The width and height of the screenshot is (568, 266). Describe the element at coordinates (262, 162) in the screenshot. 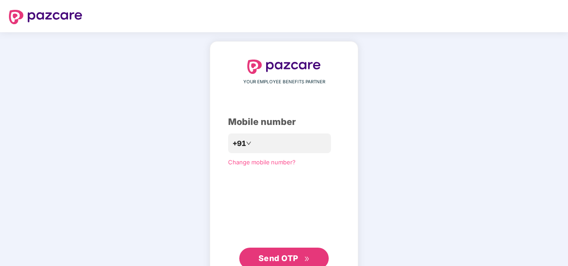

I see `span: Change mobile number?` at that location.